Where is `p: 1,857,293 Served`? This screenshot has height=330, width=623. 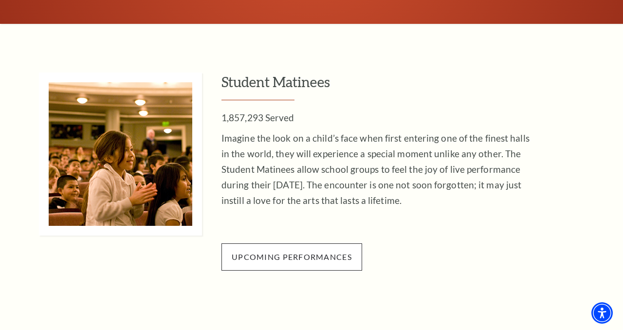
p: 1,857,293 Served is located at coordinates (379, 118).